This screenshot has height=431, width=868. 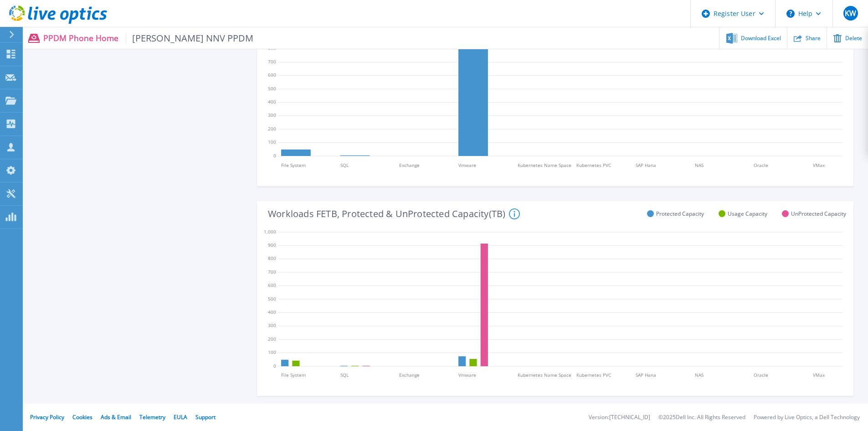 What do you see at coordinates (747, 214) in the screenshot?
I see `span: Usage Capacity` at bounding box center [747, 214].